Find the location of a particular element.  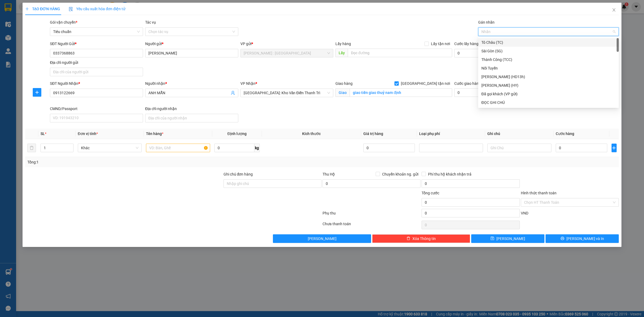

div: Tổng: 1 is located at coordinates (138, 162).